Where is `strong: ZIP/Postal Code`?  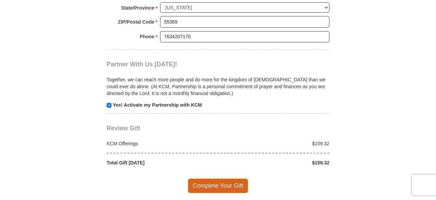
strong: ZIP/Postal Code is located at coordinates (136, 22).